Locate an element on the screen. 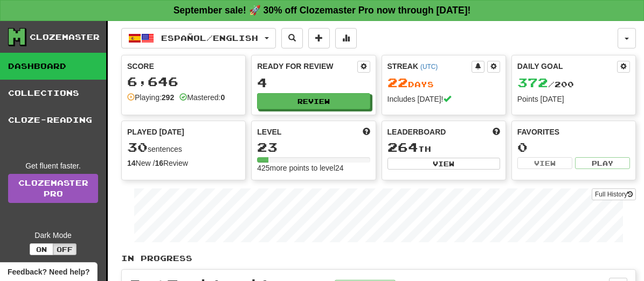 The height and width of the screenshot is (281, 644). span: This week in points, UTC is located at coordinates (496, 132).